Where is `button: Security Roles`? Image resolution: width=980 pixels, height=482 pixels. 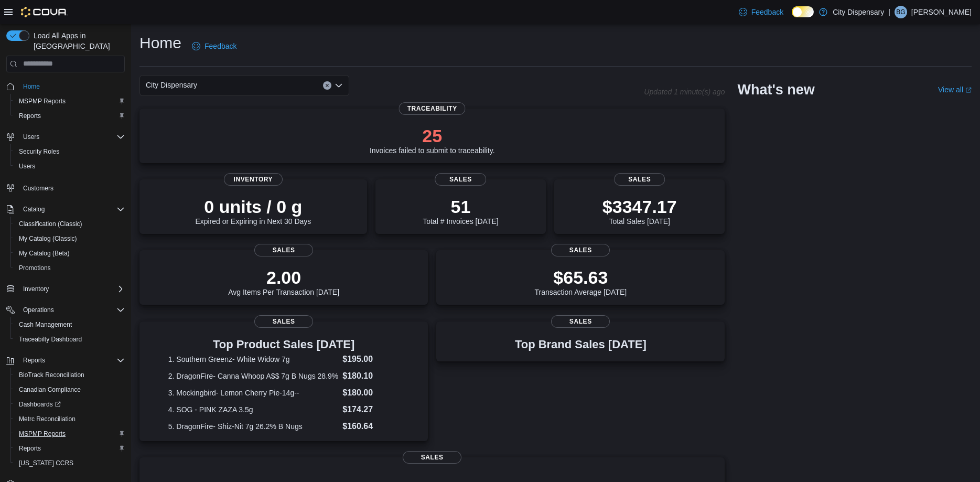
button: Security Roles is located at coordinates (70, 151).